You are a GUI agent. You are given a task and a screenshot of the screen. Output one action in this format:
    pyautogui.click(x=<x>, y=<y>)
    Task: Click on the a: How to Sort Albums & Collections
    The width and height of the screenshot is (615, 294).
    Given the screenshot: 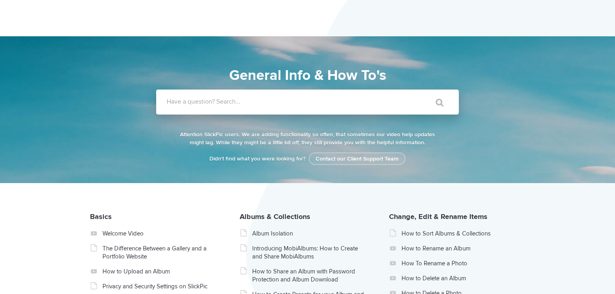 What is the action you would take?
    pyautogui.click(x=459, y=234)
    